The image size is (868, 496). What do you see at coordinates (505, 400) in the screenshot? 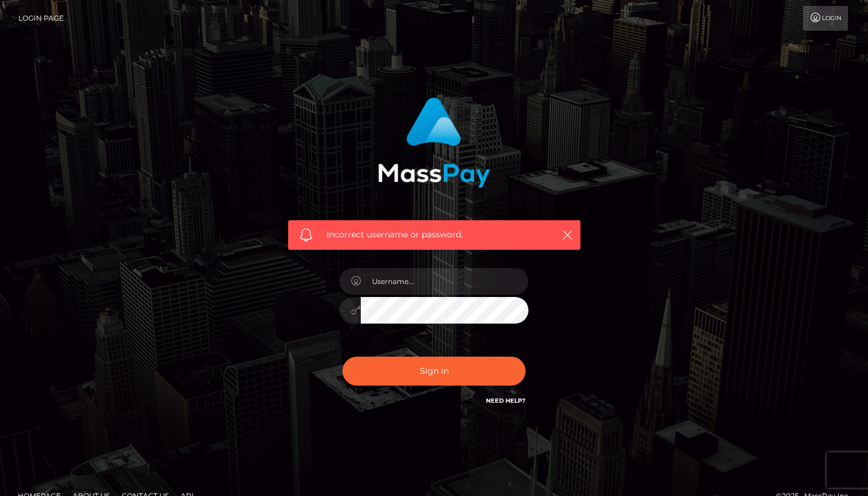
I see `a: Need Help?` at bounding box center [505, 400].